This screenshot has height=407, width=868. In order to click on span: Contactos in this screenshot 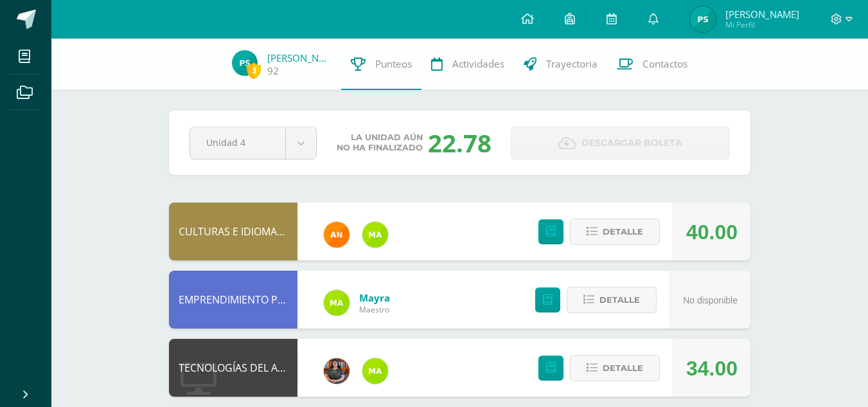, I will do `click(665, 64)`.